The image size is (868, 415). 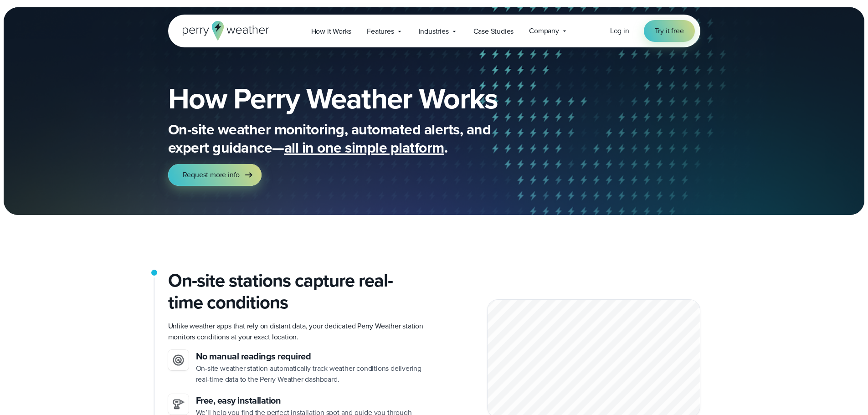 I want to click on a: Try it free, so click(x=670, y=31).